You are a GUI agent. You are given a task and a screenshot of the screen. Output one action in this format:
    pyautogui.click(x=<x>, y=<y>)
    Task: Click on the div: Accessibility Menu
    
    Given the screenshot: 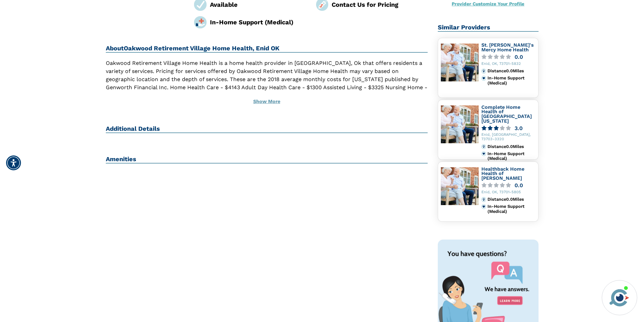 What is the action you would take?
    pyautogui.click(x=14, y=163)
    